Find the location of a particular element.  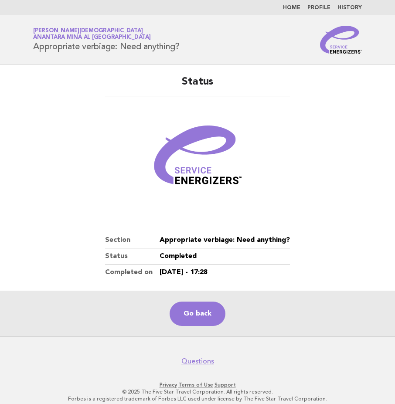

p: © 2025 The Five Star Travel Corporation. All rights reserved. is located at coordinates (198, 392).